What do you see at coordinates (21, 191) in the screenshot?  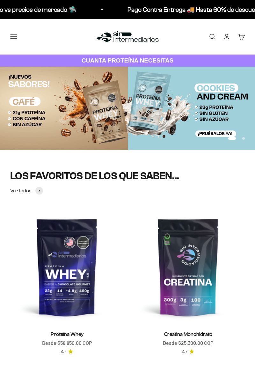 I see `span: Ver todos` at bounding box center [21, 191].